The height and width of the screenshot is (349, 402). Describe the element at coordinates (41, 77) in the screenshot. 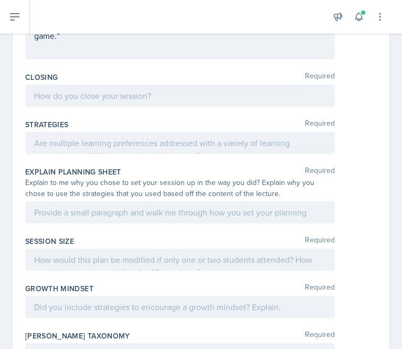

I see `label: Closing` at that location.